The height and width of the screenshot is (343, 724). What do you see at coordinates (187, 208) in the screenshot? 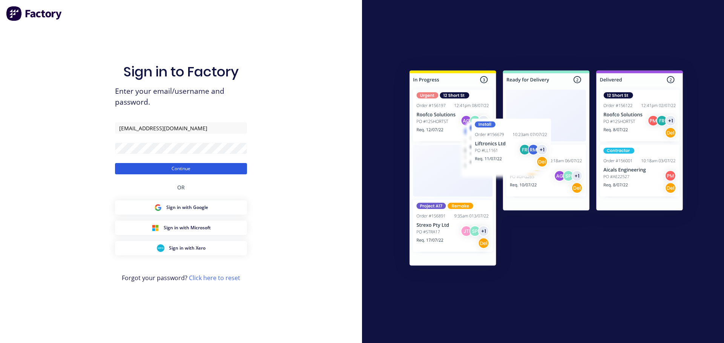
I see `span: Sign in with Google` at bounding box center [187, 208].